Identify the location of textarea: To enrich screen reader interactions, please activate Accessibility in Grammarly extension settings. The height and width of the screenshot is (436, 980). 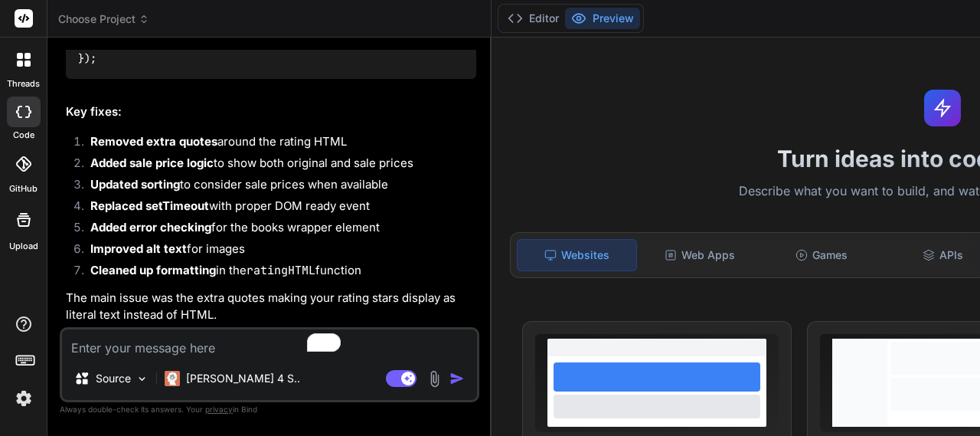
(270, 343).